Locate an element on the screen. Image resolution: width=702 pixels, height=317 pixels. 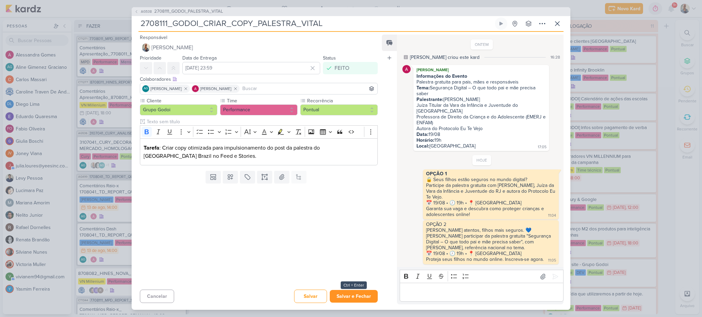
label: Responsável is located at coordinates (154, 37).